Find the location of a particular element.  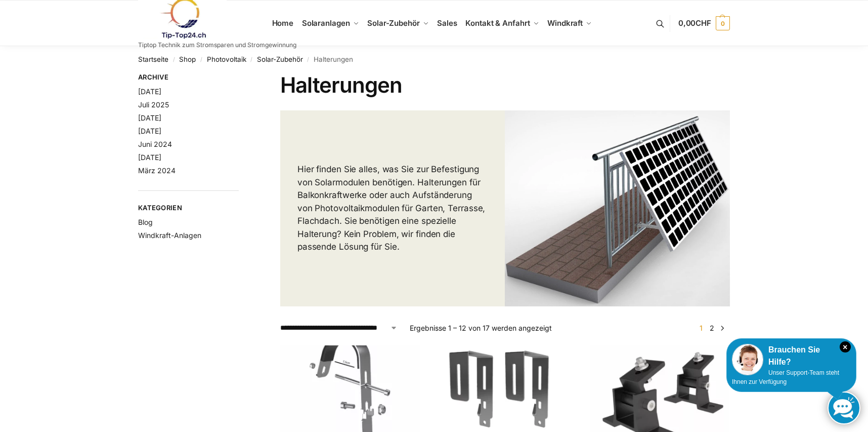

span: Sales is located at coordinates (447, 23).